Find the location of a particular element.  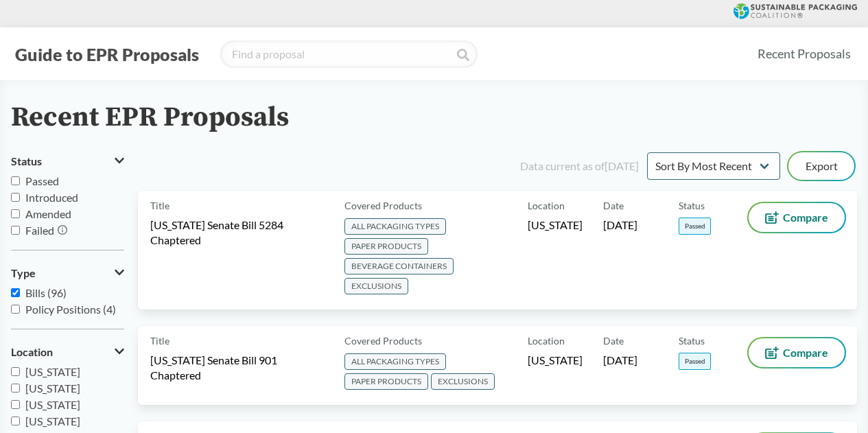

input: Bills (96) is located at coordinates (15, 293).